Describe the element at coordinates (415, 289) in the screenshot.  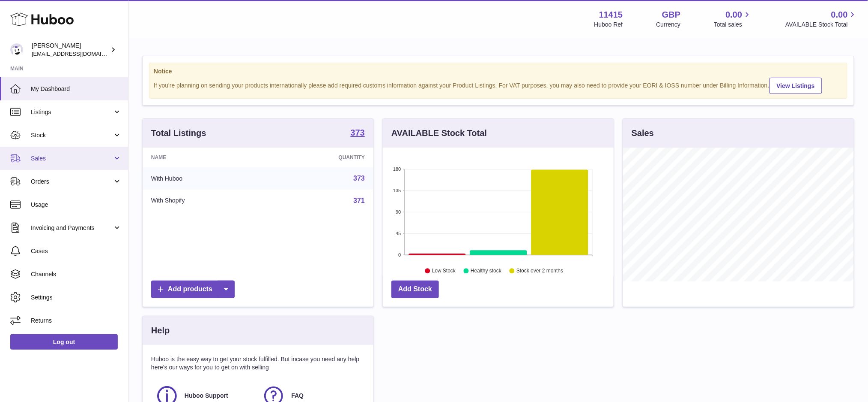
I see `a: Add Stock` at that location.